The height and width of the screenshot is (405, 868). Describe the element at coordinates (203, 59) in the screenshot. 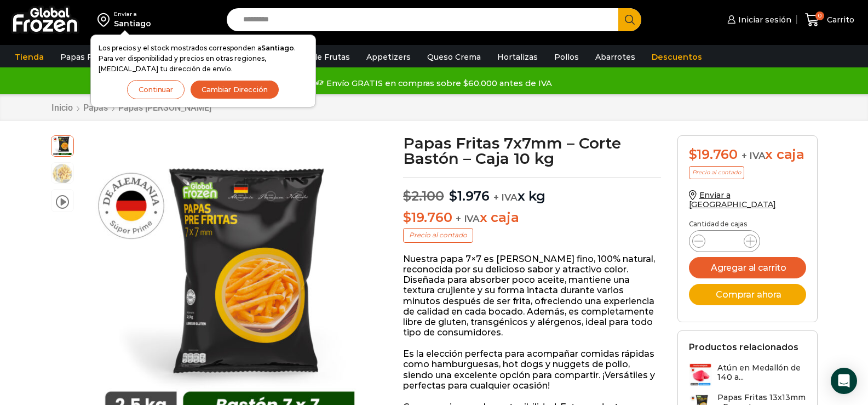

I see `p: Los precios y el stock mostrados corresponden a . Para ver disponibilidad y precios en otras regi...` at that location.